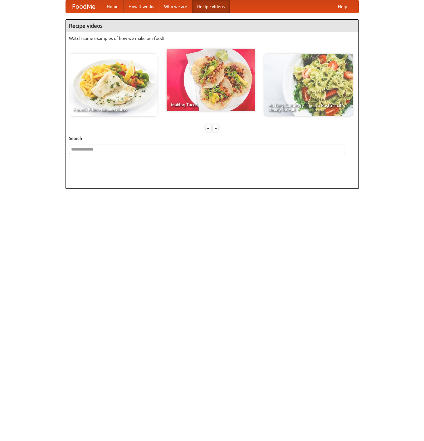 The height and width of the screenshot is (441, 424). What do you see at coordinates (175, 7) in the screenshot?
I see `a: Who we are` at bounding box center [175, 7].